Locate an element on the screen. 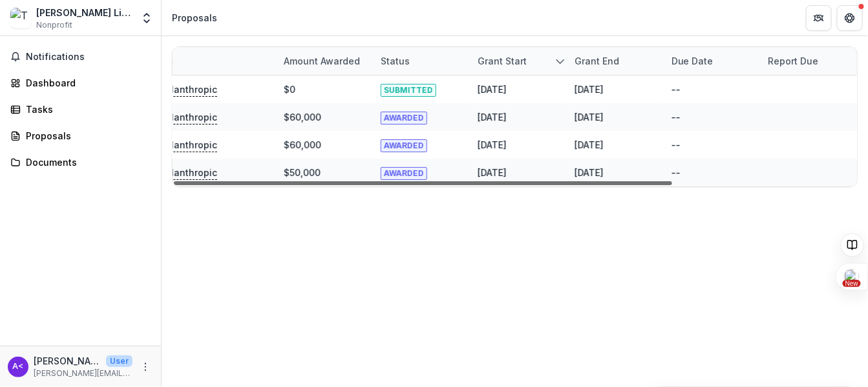 The image size is (868, 387). a: Proposals is located at coordinates (80, 136).